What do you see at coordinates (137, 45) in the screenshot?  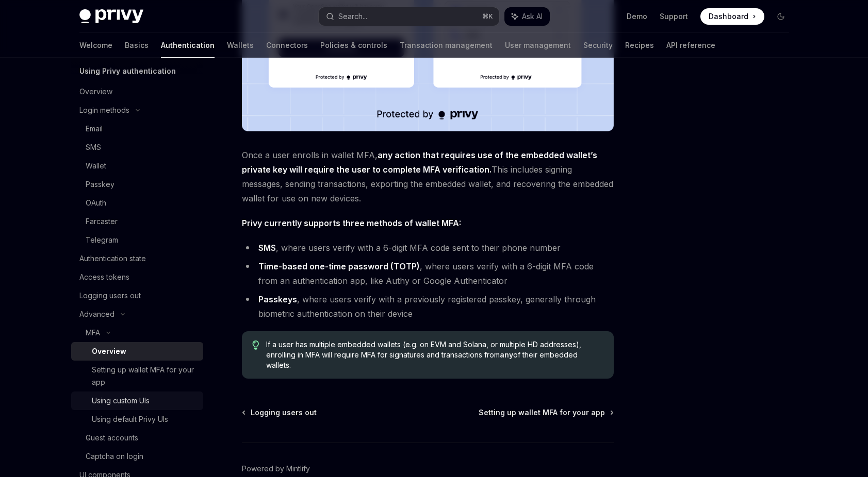 I see `a: Basics` at bounding box center [137, 45].